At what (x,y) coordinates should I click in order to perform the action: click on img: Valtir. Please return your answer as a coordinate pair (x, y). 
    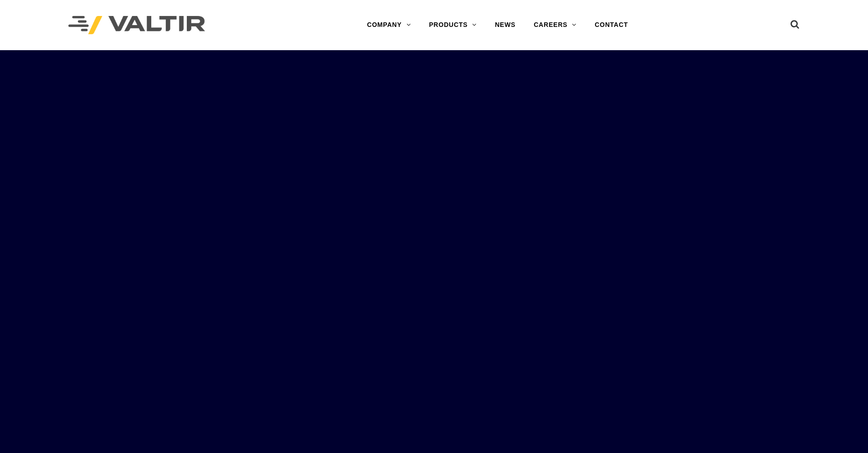
    Looking at the image, I should click on (137, 25).